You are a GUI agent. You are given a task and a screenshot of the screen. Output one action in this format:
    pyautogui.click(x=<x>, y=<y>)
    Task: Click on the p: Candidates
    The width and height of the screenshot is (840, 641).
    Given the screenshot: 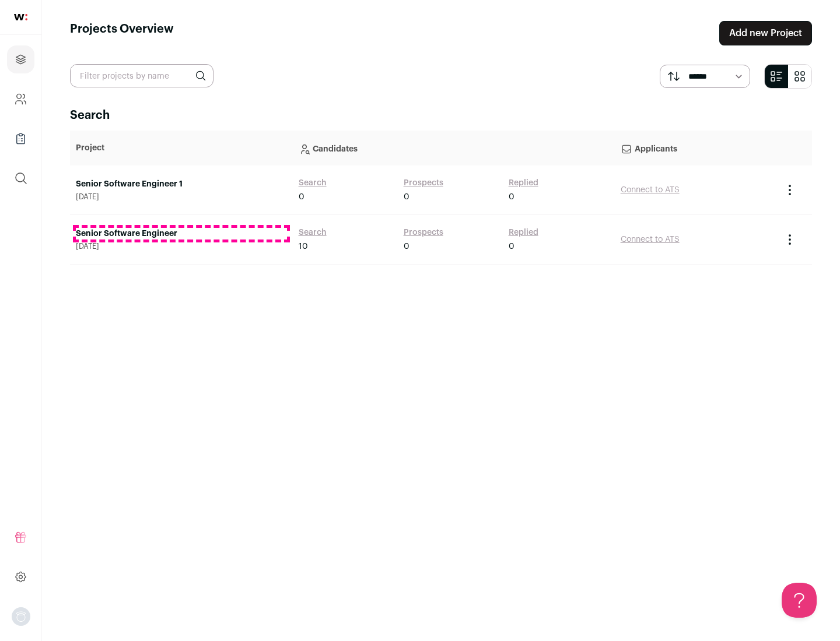 What is the action you would take?
    pyautogui.click(x=454, y=148)
    